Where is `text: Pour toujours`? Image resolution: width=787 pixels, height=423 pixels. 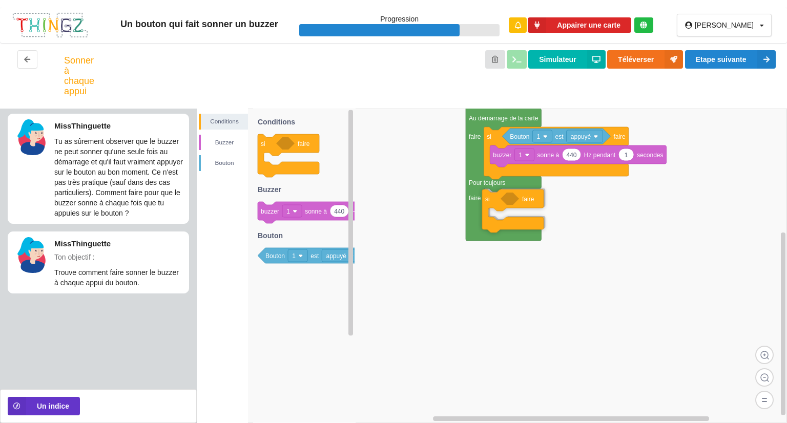 text: Pour toujours is located at coordinates (487, 183).